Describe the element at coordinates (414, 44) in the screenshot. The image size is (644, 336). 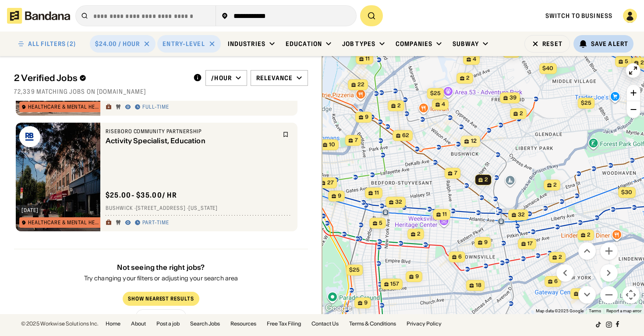
I see `div: Companies` at that location.